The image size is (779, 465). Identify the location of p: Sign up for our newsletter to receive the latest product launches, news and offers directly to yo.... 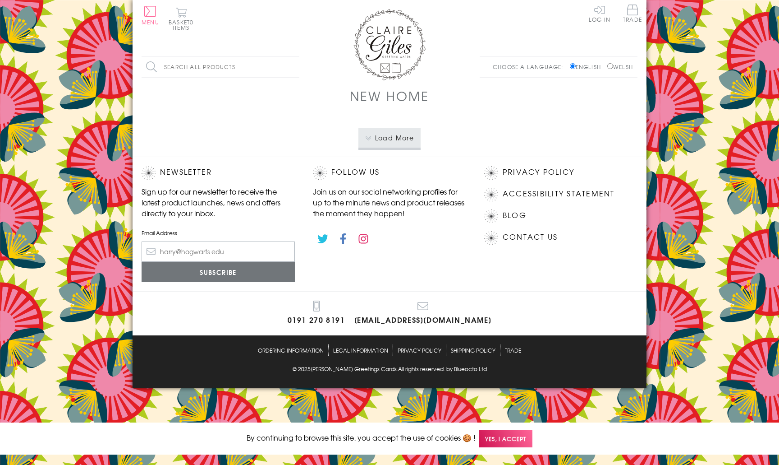
(218, 202).